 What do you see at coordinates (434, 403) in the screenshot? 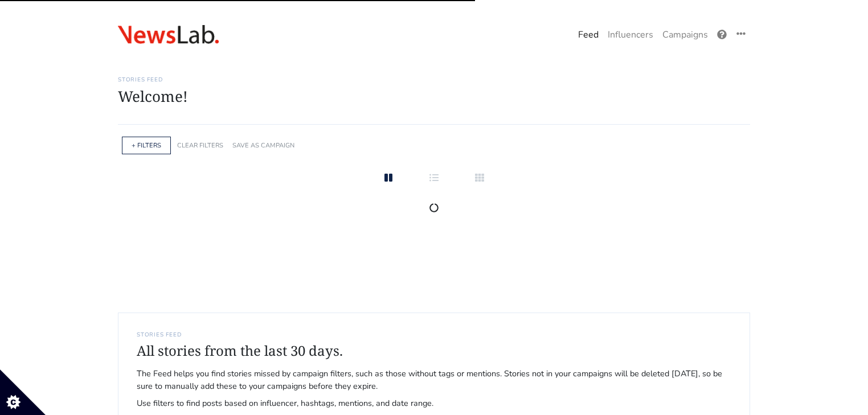
I see `span: Use filters to find posts based on influencer, hashtags, mentions, and date range.` at bounding box center [434, 403].